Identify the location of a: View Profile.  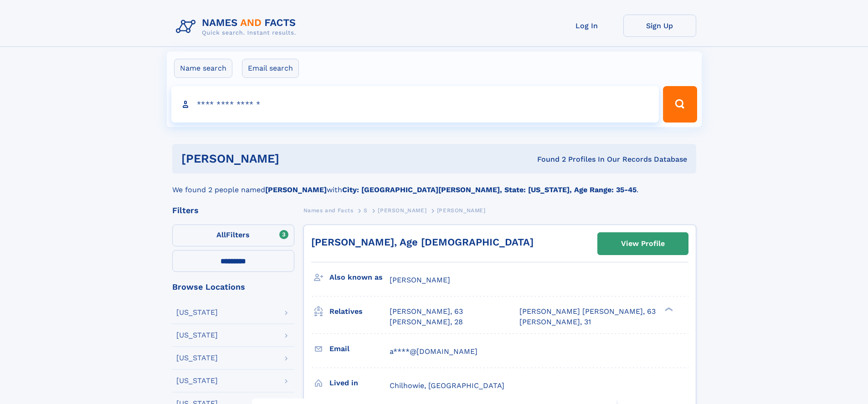
(643, 244).